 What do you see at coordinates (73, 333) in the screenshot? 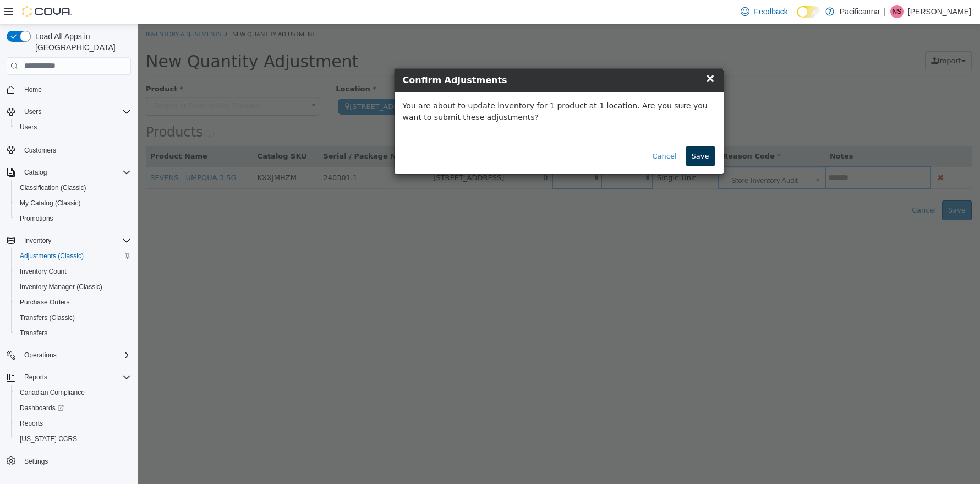
I see `button: Transfers` at bounding box center [73, 333].